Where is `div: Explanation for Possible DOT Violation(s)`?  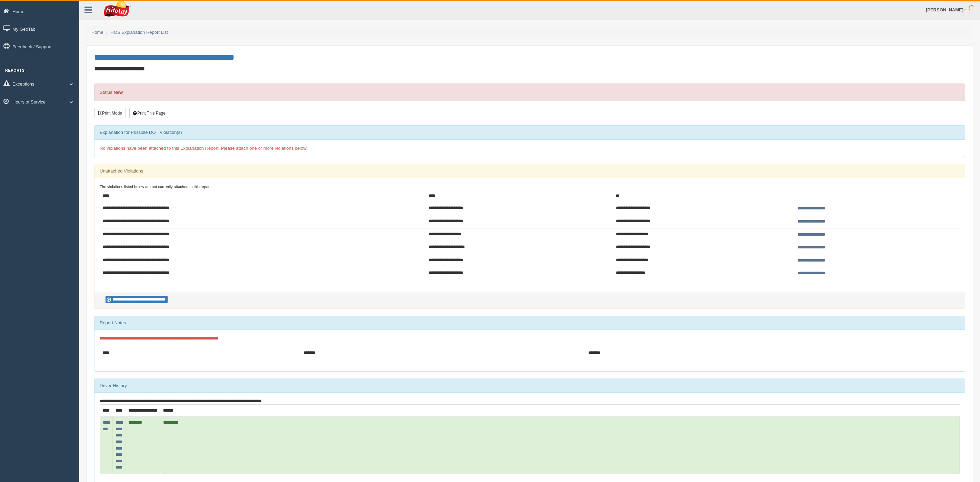 div: Explanation for Possible DOT Violation(s) is located at coordinates (530, 133).